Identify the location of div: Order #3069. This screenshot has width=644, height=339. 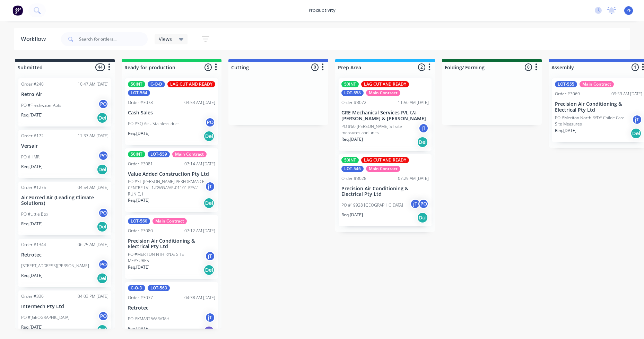
(567, 94).